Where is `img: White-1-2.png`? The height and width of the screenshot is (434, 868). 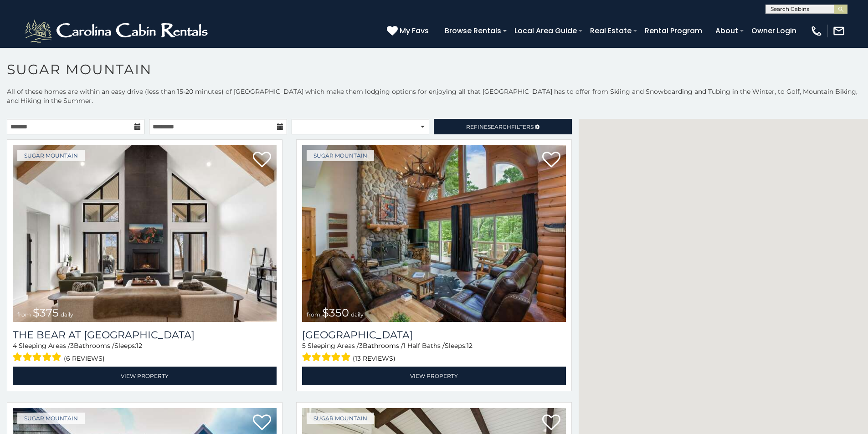 img: White-1-2.png is located at coordinates (117, 31).